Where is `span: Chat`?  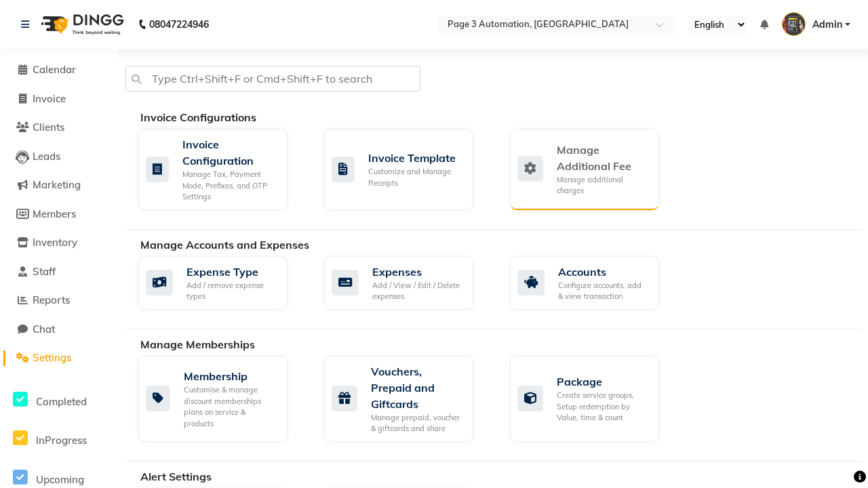 span: Chat is located at coordinates (44, 329).